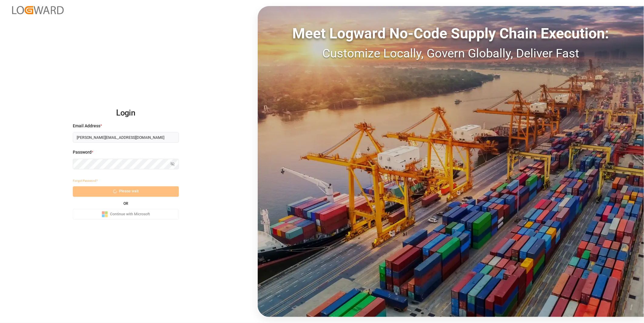 The width and height of the screenshot is (644, 323). Describe the element at coordinates (126, 204) in the screenshot. I see `small: OR` at that location.